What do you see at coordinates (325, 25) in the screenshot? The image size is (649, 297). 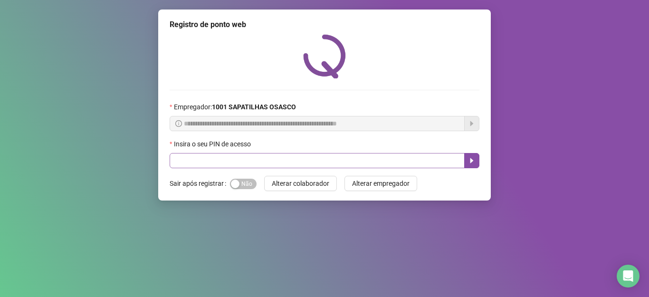 I see `div: Registro de ponto web` at bounding box center [325, 25].